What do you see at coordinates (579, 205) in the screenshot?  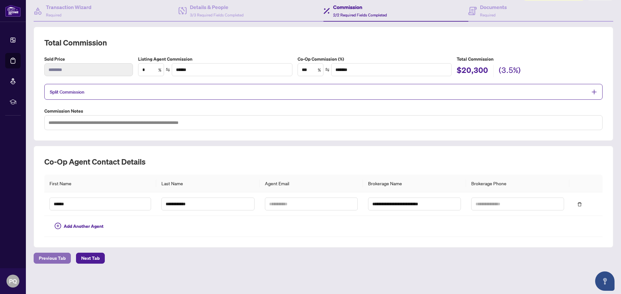 I see `span: delete` at bounding box center [579, 205].